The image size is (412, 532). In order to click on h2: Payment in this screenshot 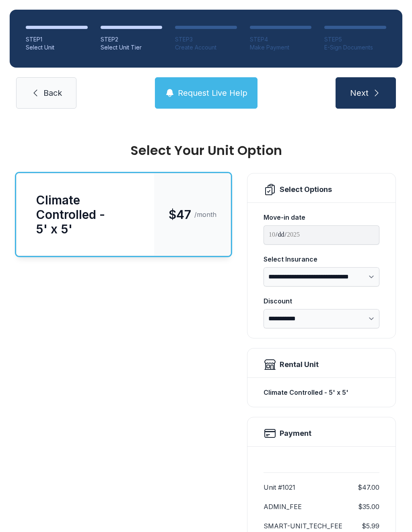, I will do `click(295, 433)`.